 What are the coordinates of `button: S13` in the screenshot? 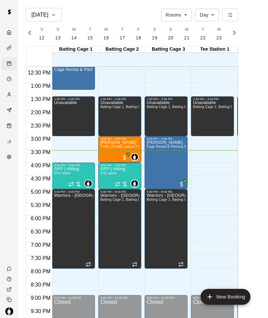 It's located at (58, 34).